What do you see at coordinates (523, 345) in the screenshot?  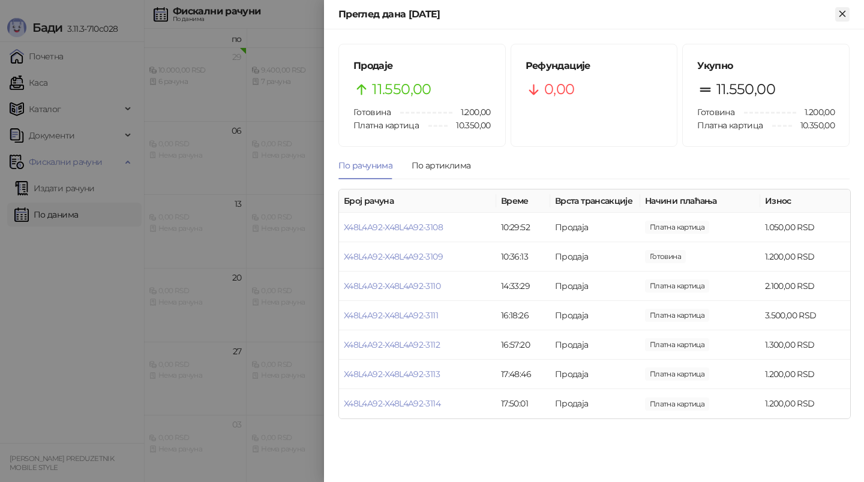 I see `td: 16:57:20` at bounding box center [523, 345].